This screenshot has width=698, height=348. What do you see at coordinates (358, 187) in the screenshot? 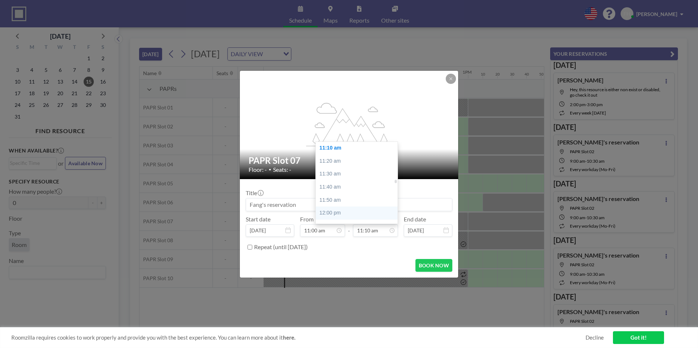
I see `div: 11:40 am` at bounding box center [358, 187].